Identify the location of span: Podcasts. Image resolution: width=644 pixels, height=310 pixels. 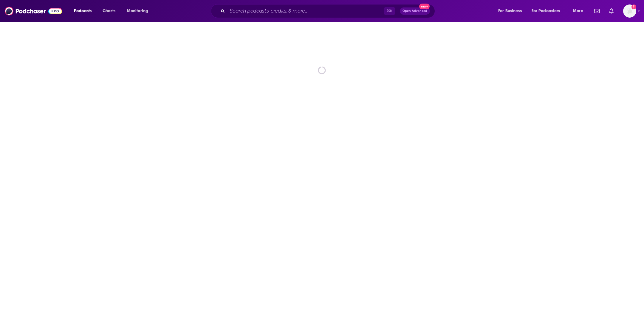
(83, 11).